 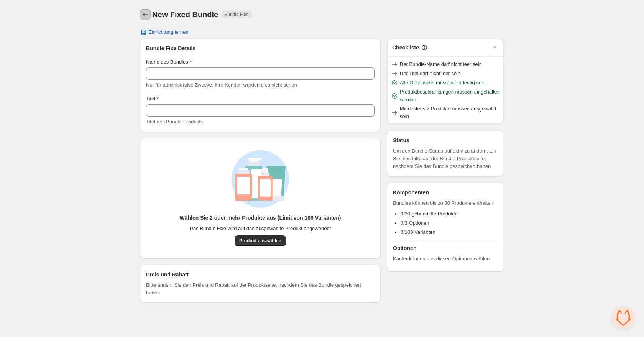 What do you see at coordinates (414, 223) in the screenshot?
I see `span: 0/3 Optionen` at bounding box center [414, 223].